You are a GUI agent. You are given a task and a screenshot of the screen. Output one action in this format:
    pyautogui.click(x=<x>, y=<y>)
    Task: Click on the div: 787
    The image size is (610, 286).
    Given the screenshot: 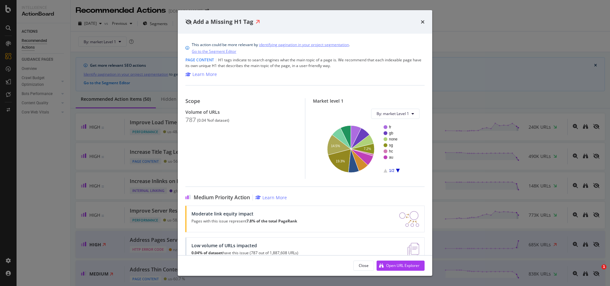 What is the action you would take?
    pyautogui.click(x=191, y=120)
    